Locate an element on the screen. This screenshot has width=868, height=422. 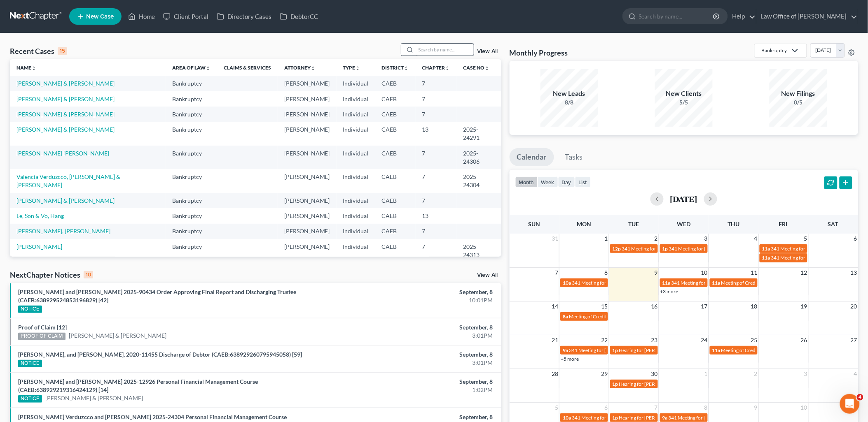
div: 10:01PM is located at coordinates (417, 300).